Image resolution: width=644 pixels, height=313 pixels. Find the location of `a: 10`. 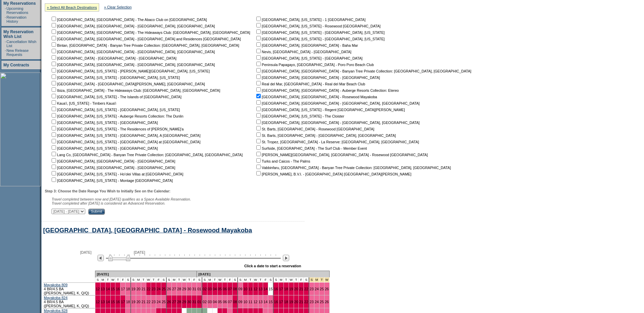

a: 10 is located at coordinates (246, 302).